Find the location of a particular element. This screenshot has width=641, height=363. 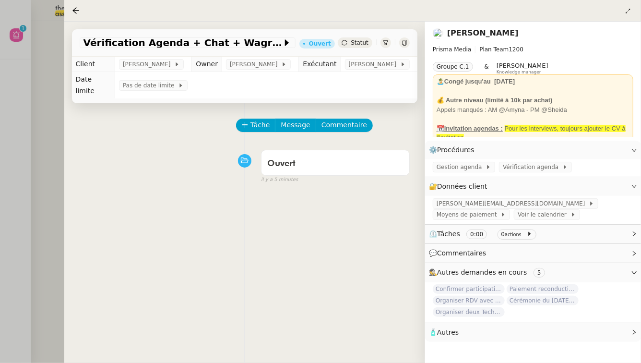

span: 1200 is located at coordinates (516, 49).